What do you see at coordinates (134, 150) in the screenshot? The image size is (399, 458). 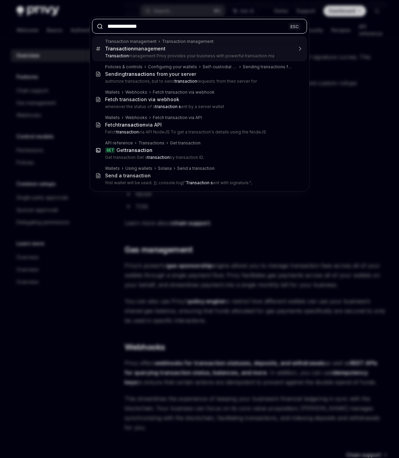 I see `div: Get` at bounding box center [134, 150].